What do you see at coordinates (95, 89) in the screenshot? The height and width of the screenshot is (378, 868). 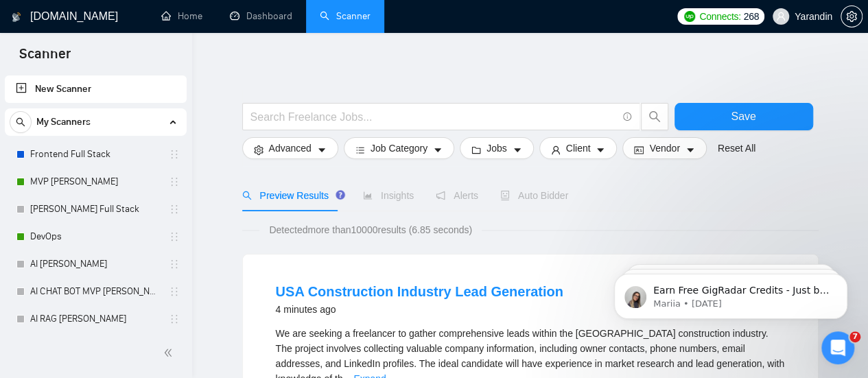 I see `li: New Scanner` at bounding box center [95, 89].